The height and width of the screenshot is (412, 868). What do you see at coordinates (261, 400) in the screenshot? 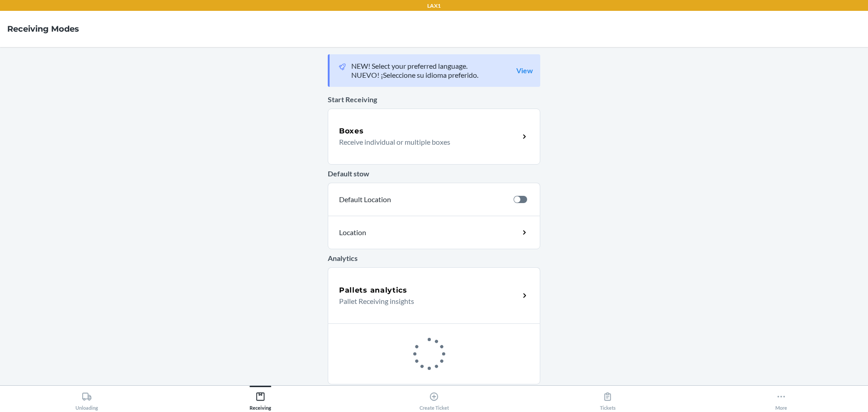
I see `div: Receiving` at bounding box center [261, 400].